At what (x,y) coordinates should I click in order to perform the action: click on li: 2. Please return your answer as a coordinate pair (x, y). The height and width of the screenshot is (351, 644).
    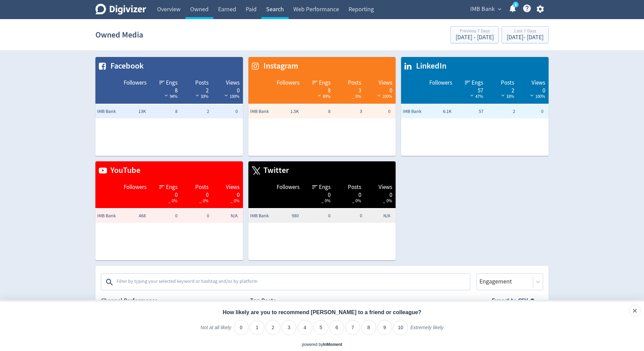
    Looking at the image, I should click on (273, 327).